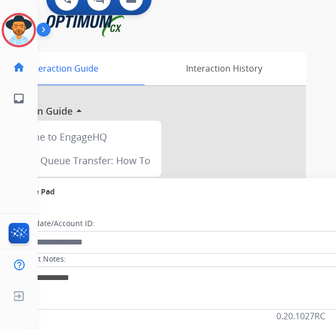 The image size is (336, 329). I want to click on label: Contact Notes:, so click(40, 259).